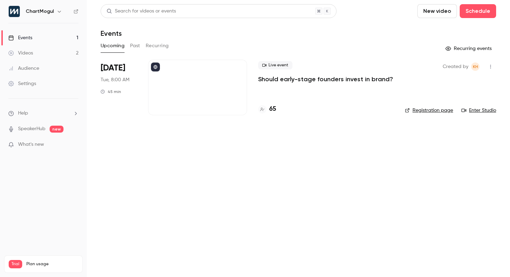  What do you see at coordinates (325, 79) in the screenshot?
I see `p: Should early-stage founders invest in brand?` at bounding box center [325, 79].